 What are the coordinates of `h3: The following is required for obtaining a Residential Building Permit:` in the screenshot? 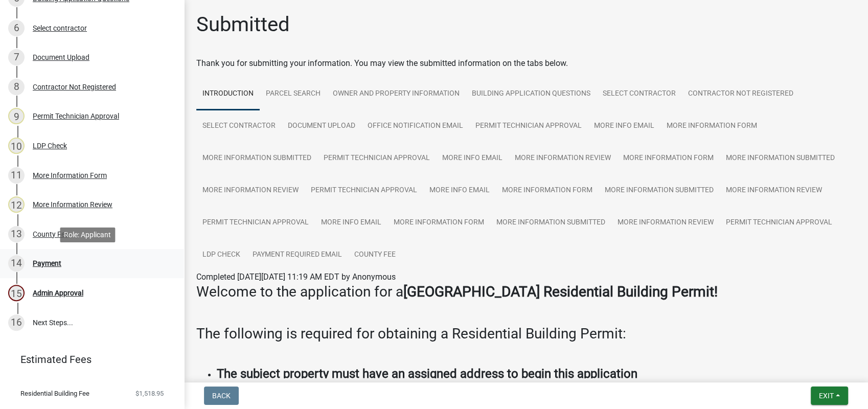 It's located at (526, 334).